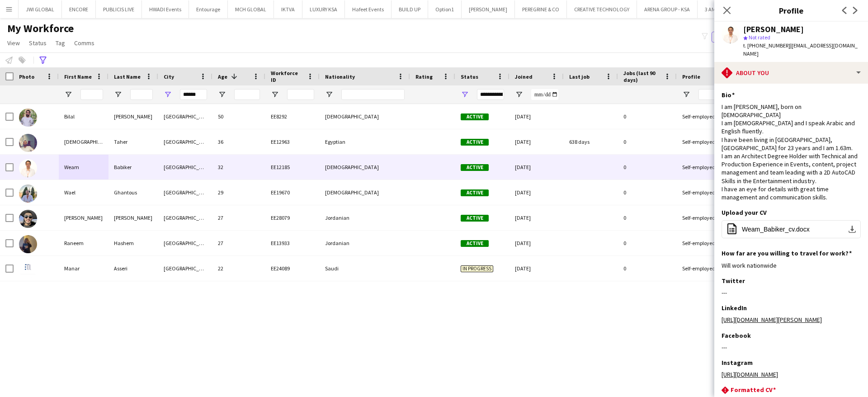 The height and width of the screenshot is (397, 868). I want to click on div: Manar, so click(84, 268).